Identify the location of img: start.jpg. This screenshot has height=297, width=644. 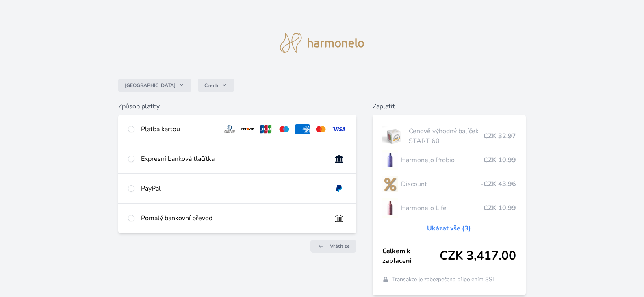
(394, 136).